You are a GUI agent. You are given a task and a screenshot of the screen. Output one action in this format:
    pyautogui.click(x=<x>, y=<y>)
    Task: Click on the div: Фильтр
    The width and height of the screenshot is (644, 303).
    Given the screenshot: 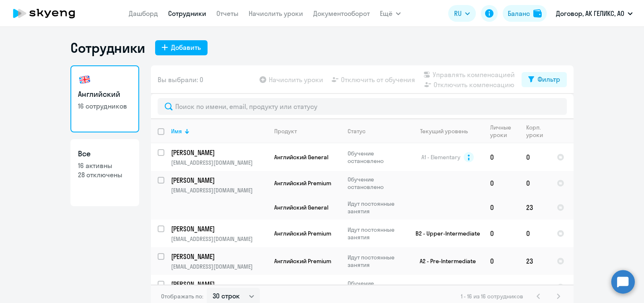 What is the action you would take?
    pyautogui.click(x=548, y=79)
    